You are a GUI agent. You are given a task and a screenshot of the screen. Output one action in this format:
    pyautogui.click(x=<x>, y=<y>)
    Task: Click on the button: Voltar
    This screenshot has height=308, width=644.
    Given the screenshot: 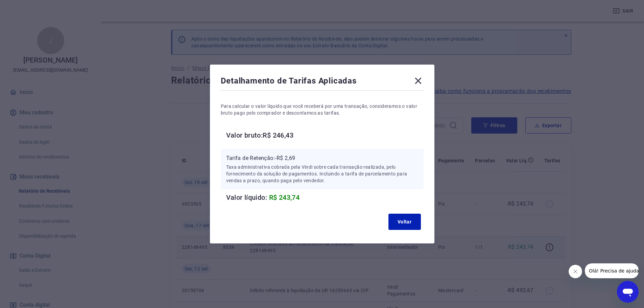 What is the action you would take?
    pyautogui.click(x=404, y=222)
    